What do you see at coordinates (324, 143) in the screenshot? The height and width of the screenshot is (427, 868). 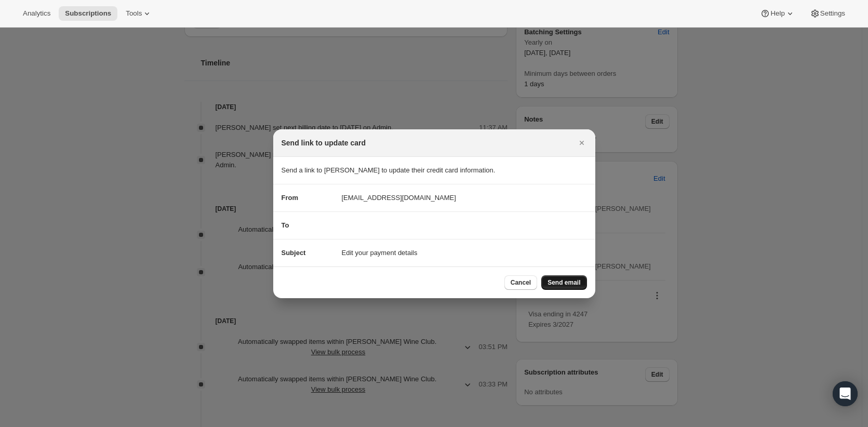 I see `h2: Send link to update card` at bounding box center [324, 143].